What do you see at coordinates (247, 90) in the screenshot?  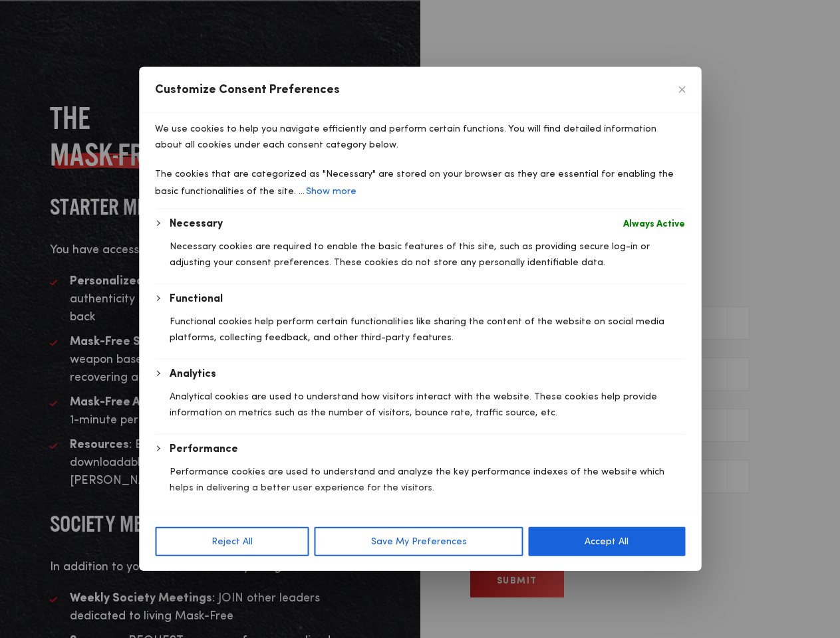 I see `span: Customize Consent Preferences` at bounding box center [247, 90].